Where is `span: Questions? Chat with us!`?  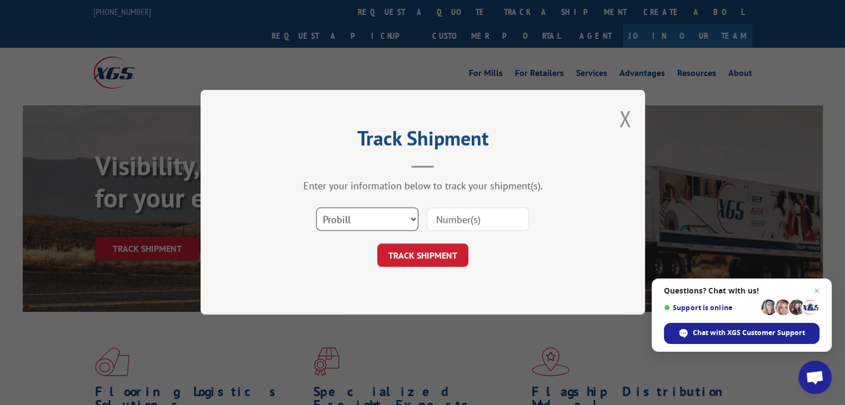
span: Questions? Chat with us! is located at coordinates (741, 291).